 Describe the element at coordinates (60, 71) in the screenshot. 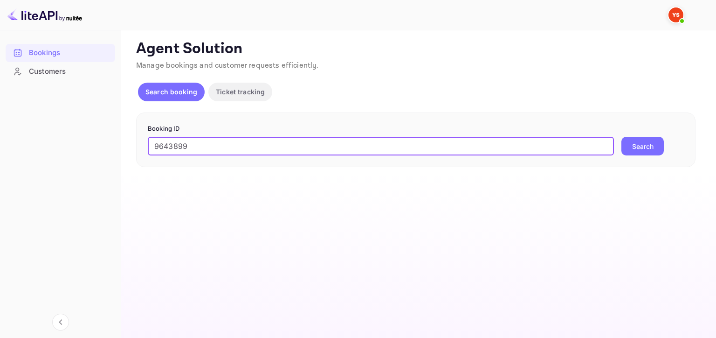

I see `a: Customers` at that location.